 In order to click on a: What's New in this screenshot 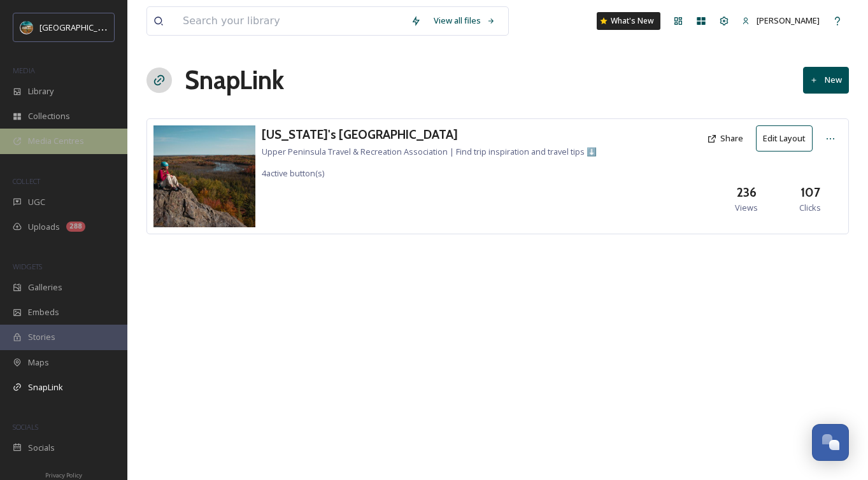, I will do `click(628, 21)`.